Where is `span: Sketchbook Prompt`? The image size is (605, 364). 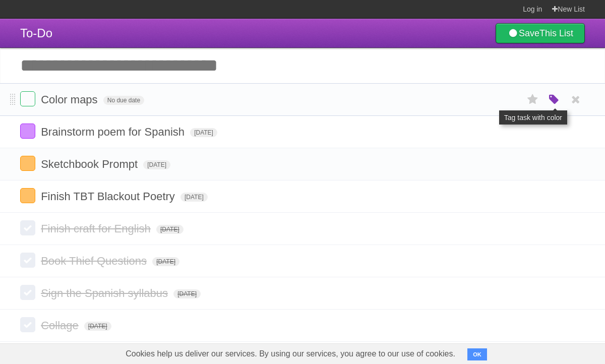 span: Sketchbook Prompt is located at coordinates (90, 164).